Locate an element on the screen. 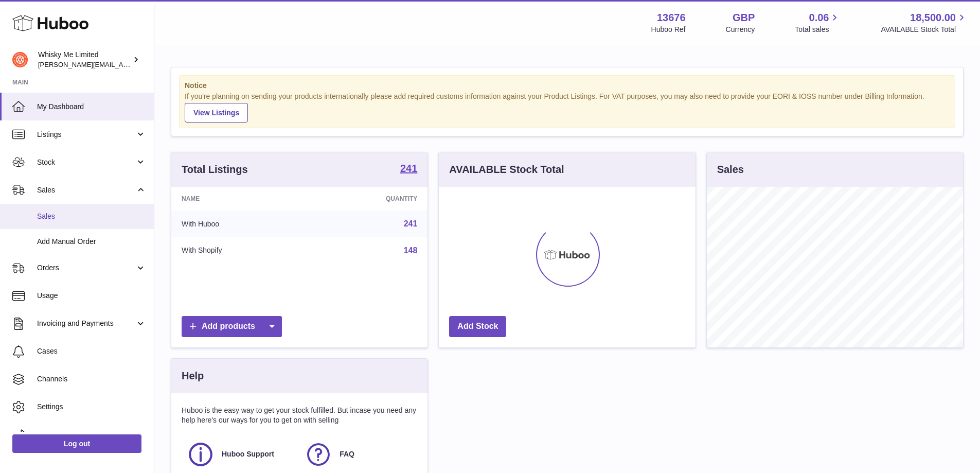  a: 18,500.00 AVAILABLE Stock Total is located at coordinates (924, 23).